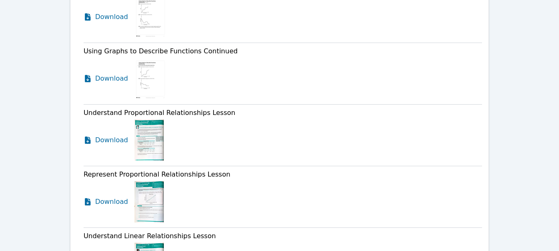  I want to click on img: Represent Proportional Relationships Lesson, so click(149, 202).